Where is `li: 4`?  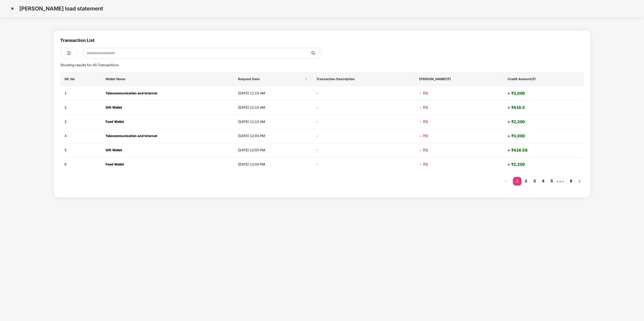
li: 4 is located at coordinates (543, 181).